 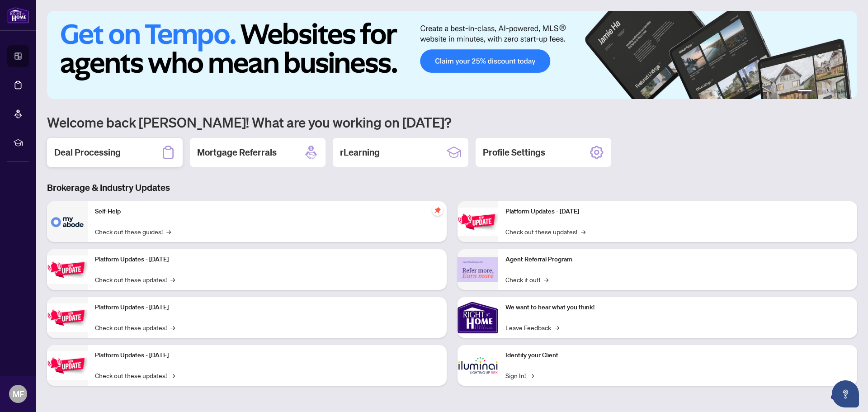 I want to click on button: 3, so click(x=824, y=92).